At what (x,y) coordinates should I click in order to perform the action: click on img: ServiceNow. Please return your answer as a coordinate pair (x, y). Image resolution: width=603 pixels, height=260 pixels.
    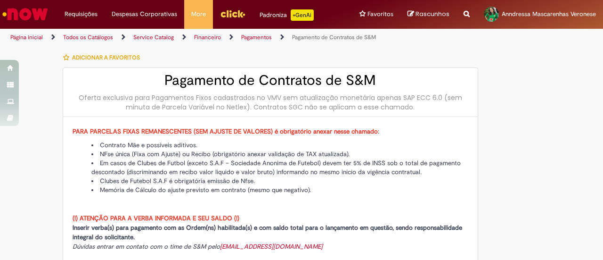
    Looking at the image, I should click on (25, 14).